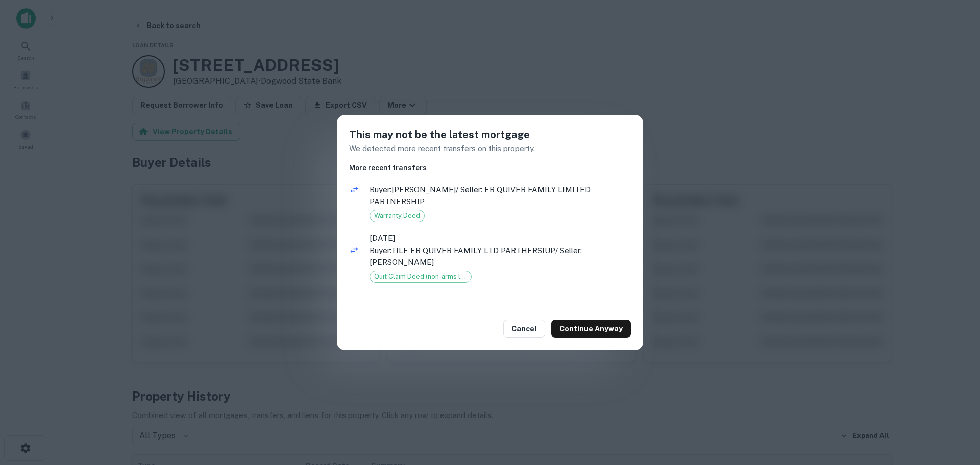 The image size is (980, 465). Describe the element at coordinates (398, 216) in the screenshot. I see `span: Warranty Deed` at that location.